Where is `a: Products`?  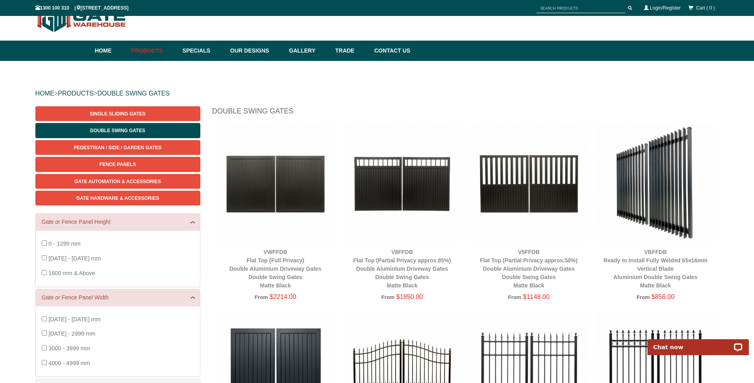
a: Products is located at coordinates (153, 51).